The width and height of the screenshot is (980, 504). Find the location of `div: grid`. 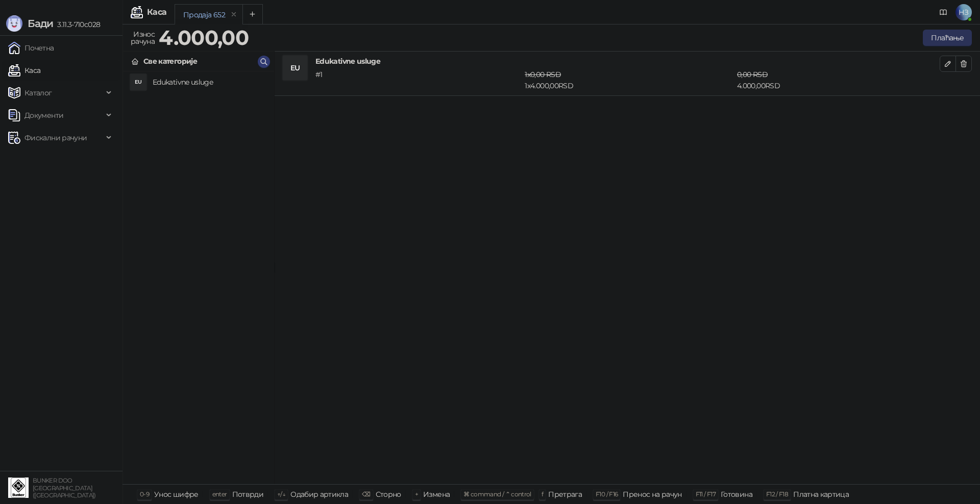

div: grid is located at coordinates (199, 278).